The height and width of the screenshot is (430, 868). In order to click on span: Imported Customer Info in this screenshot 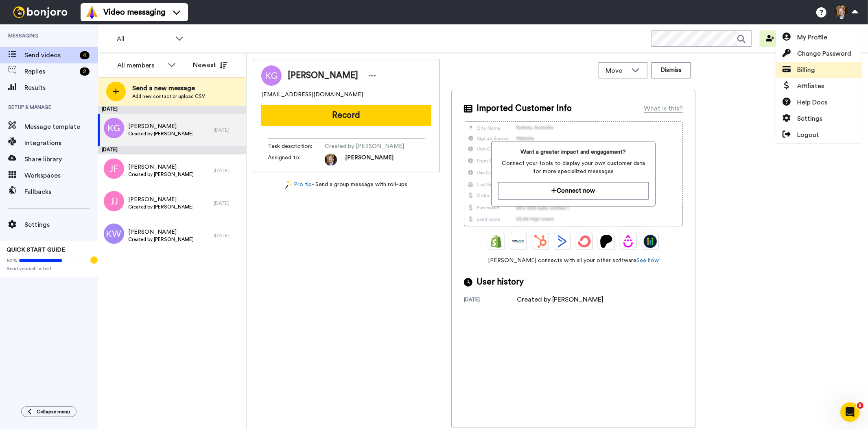, I will do `click(524, 108)`.